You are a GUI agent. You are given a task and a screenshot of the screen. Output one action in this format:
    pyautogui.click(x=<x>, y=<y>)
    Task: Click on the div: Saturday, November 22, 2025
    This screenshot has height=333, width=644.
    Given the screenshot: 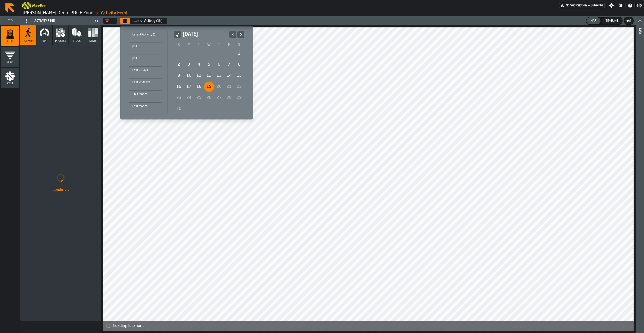 What is the action you would take?
    pyautogui.click(x=239, y=87)
    